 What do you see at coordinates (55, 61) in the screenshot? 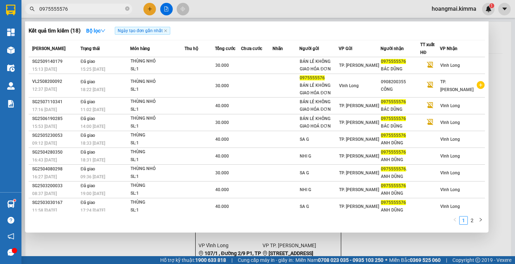
I see `div: SG2509140179` at bounding box center [55, 61].